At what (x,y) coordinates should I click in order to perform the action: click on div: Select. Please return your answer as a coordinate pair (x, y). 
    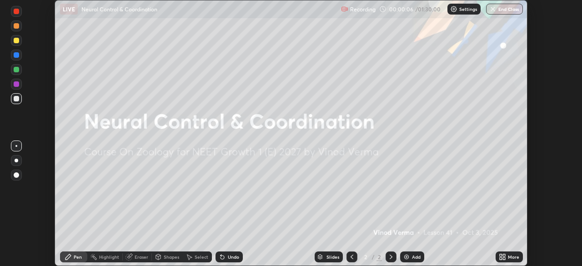
    Looking at the image, I should click on (201, 257).